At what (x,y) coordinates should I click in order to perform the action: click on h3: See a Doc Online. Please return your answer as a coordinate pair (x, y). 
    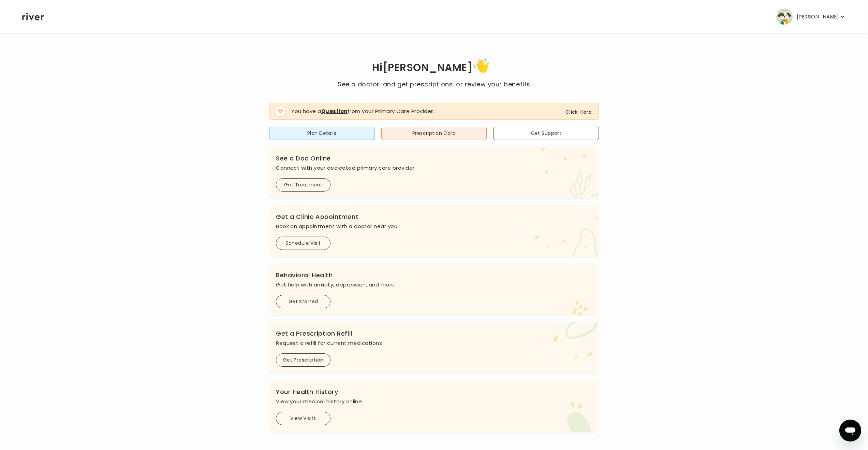
    Looking at the image, I should click on (434, 158).